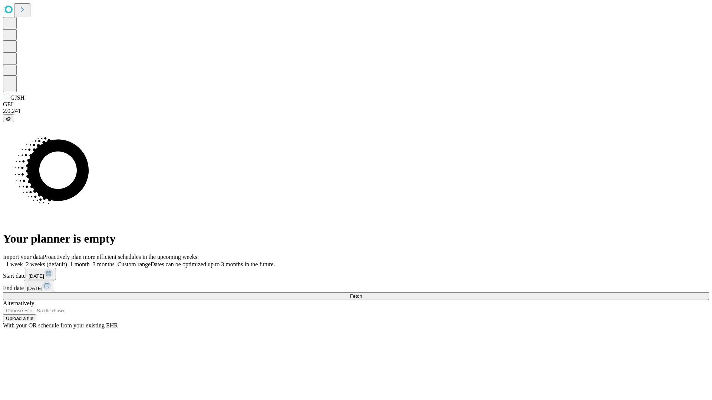 Image resolution: width=712 pixels, height=400 pixels. I want to click on span: Dates can be optimized up to 3 months in the future., so click(212, 264).